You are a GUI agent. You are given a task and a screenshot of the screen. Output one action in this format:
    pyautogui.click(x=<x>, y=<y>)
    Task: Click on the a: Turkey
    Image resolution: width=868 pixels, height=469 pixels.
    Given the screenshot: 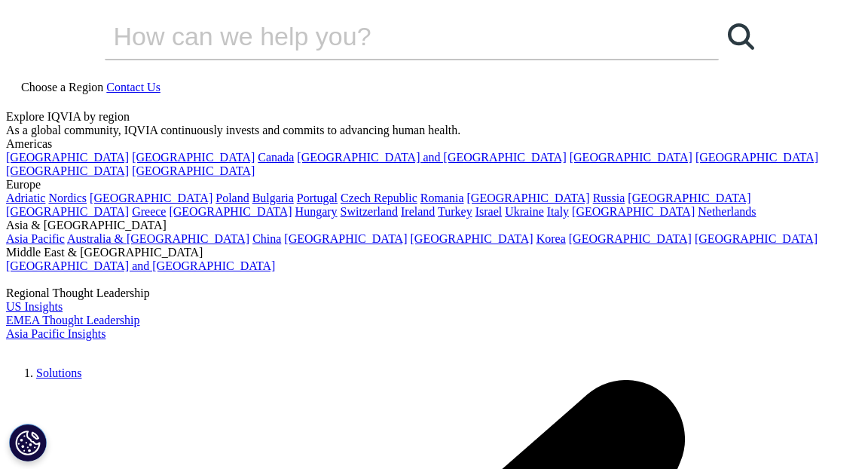 What is the action you would take?
    pyautogui.click(x=455, y=211)
    